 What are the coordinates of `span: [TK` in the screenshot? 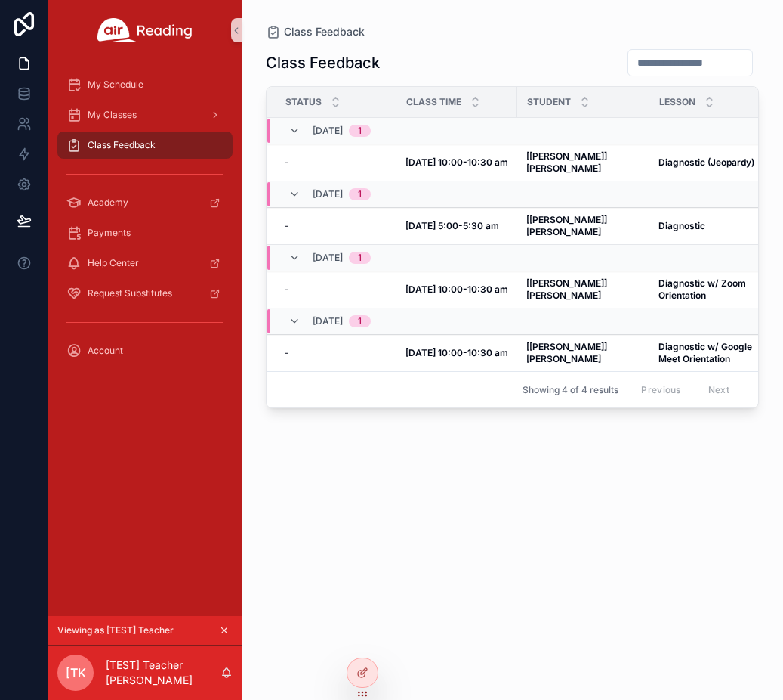 It's located at (76, 672).